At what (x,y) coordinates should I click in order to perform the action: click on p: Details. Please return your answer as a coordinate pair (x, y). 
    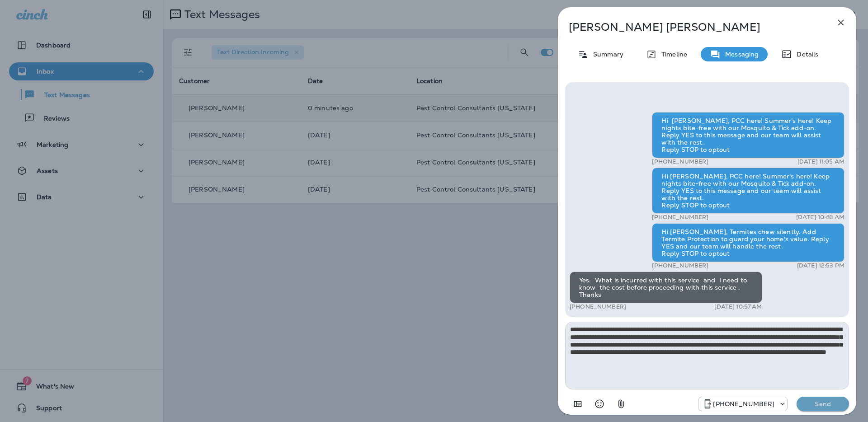
    Looking at the image, I should click on (805, 54).